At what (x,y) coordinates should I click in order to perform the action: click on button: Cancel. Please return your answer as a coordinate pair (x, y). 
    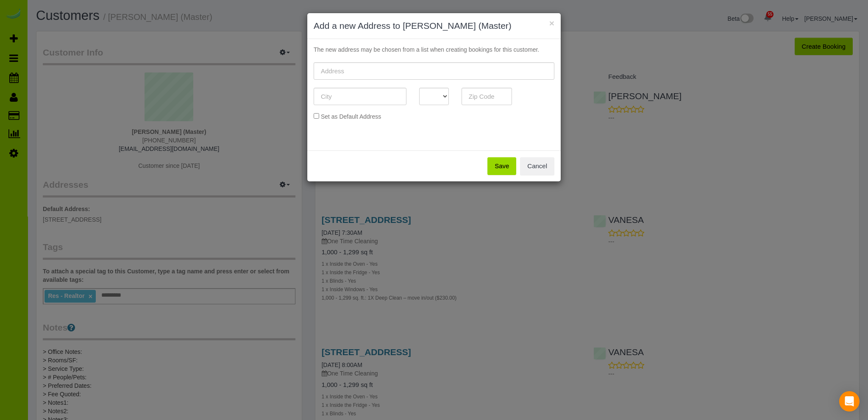
    Looking at the image, I should click on (537, 166).